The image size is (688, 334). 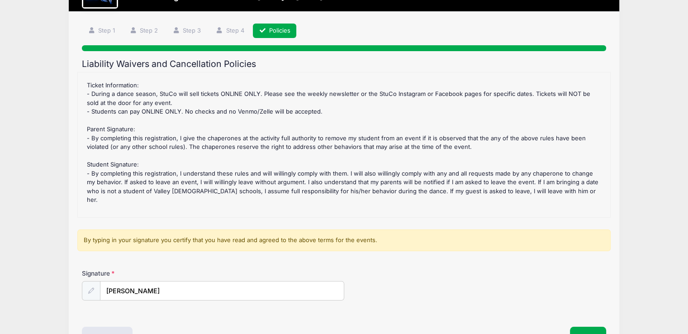 I want to click on label: Signature, so click(x=147, y=273).